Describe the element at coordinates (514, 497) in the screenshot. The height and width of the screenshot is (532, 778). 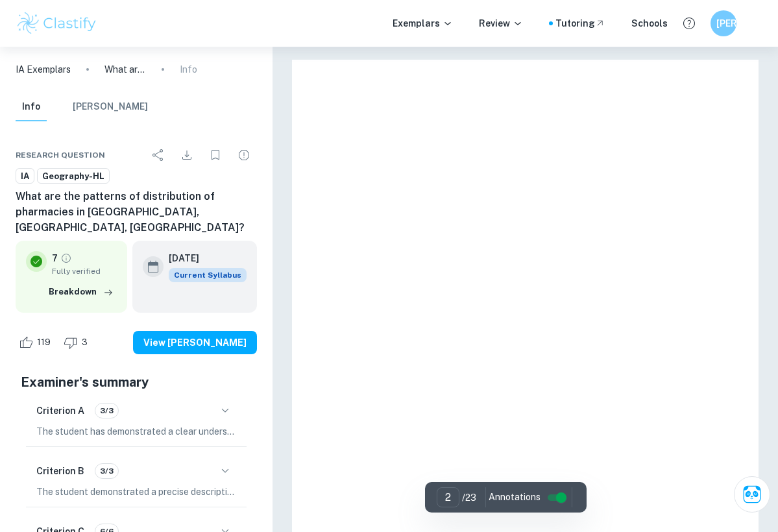
I see `span: Annotations` at that location.